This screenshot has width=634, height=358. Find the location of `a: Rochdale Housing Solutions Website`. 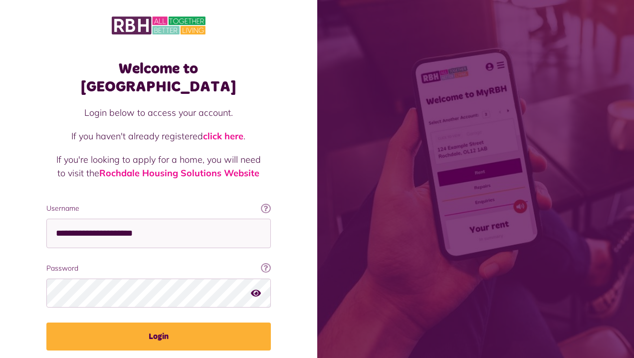

a: Rochdale Housing Solutions Website is located at coordinates (179, 173).